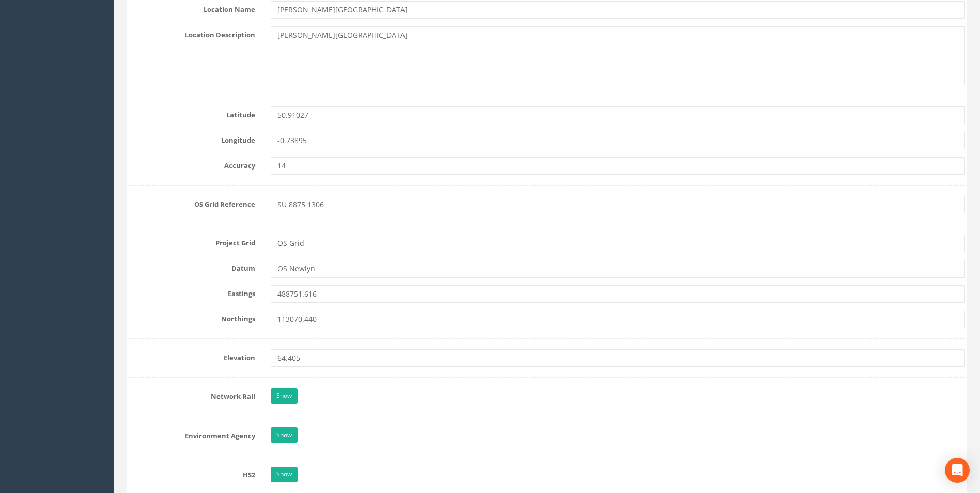 This screenshot has width=980, height=493. I want to click on label: Elevation, so click(192, 356).